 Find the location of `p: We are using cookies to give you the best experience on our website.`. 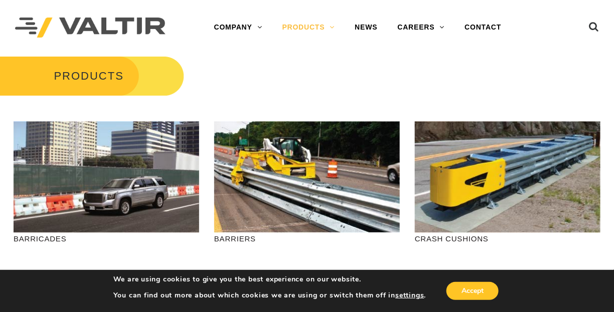

p: We are using cookies to give you the best experience on our website. is located at coordinates (270, 280).